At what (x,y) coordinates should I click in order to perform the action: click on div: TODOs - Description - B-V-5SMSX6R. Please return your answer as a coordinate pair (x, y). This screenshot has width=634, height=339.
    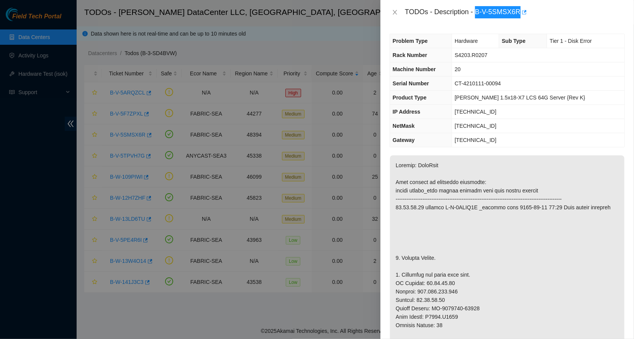
    Looking at the image, I should click on (515, 12).